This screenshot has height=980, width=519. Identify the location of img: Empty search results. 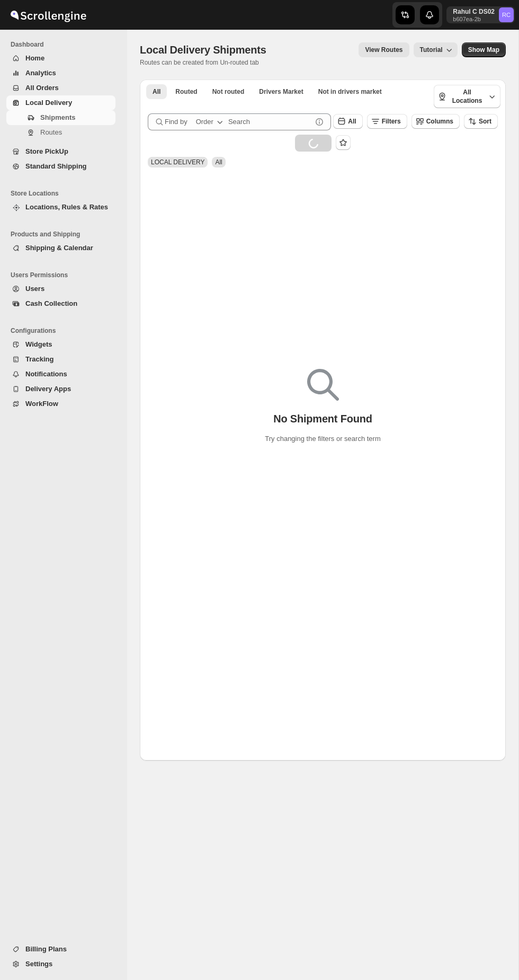
(323, 384).